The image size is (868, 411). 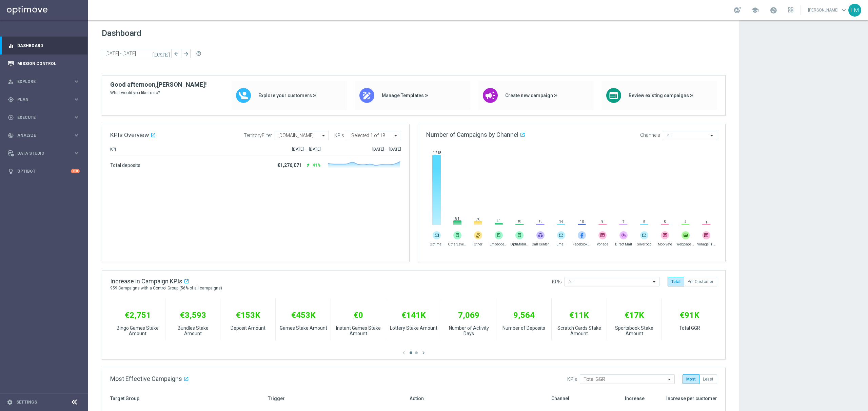 I want to click on a: Settings, so click(x=26, y=403).